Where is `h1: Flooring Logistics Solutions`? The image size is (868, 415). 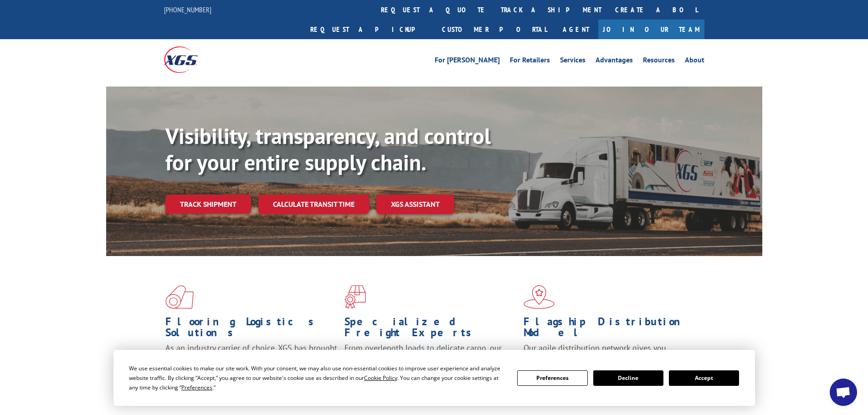
h1: Flooring Logistics Solutions is located at coordinates (252, 329).